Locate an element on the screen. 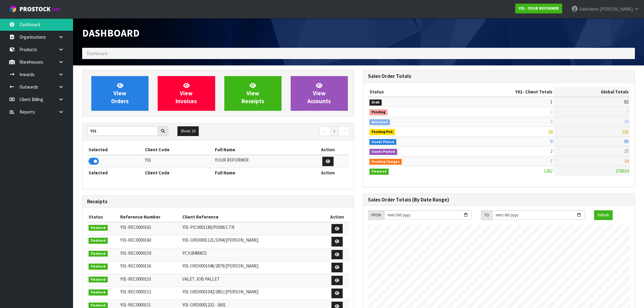 This screenshot has width=644, height=308. span: Y01-ORD0001232 - 3601 is located at coordinates (204, 305).